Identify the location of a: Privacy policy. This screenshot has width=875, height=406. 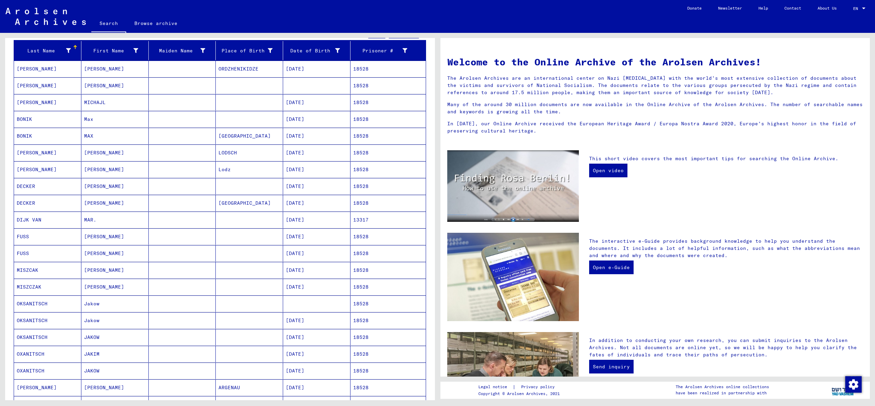
(539, 387).